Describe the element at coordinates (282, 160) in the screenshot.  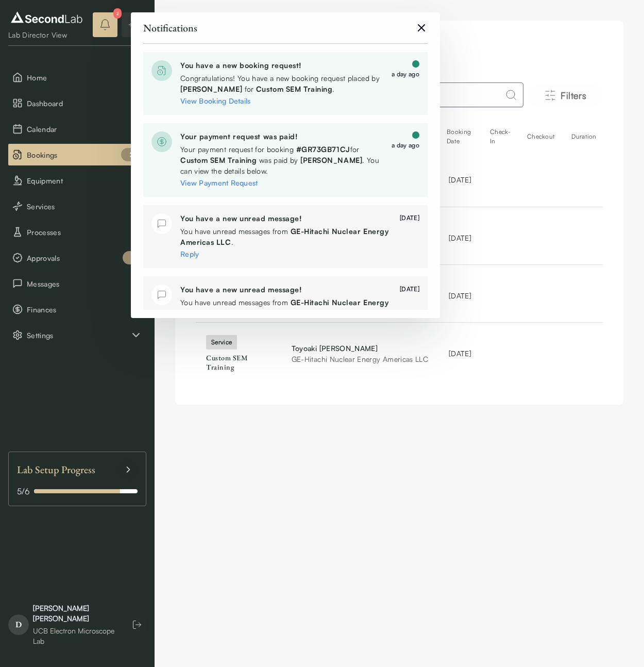
I see `div: Your payment request for booking for was paid by . You can view the details below.` at that location.